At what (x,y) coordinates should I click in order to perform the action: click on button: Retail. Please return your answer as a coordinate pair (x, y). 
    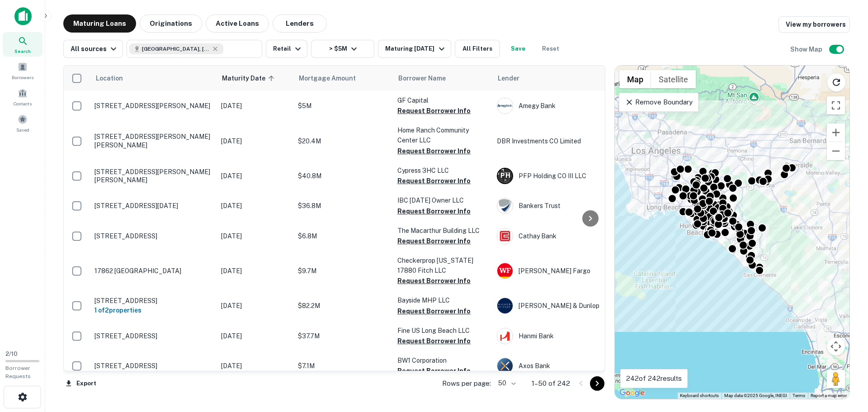
    Looking at the image, I should click on (287, 49).